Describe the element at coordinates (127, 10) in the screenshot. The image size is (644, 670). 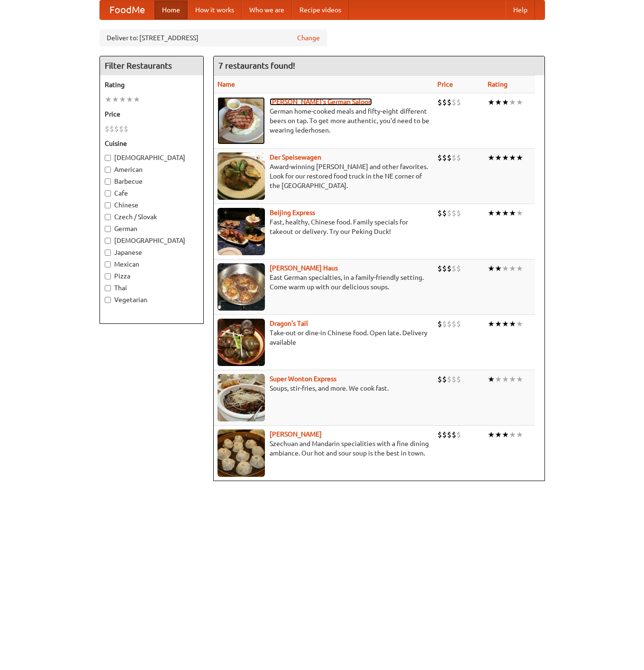
I see `a: FoodMe` at that location.